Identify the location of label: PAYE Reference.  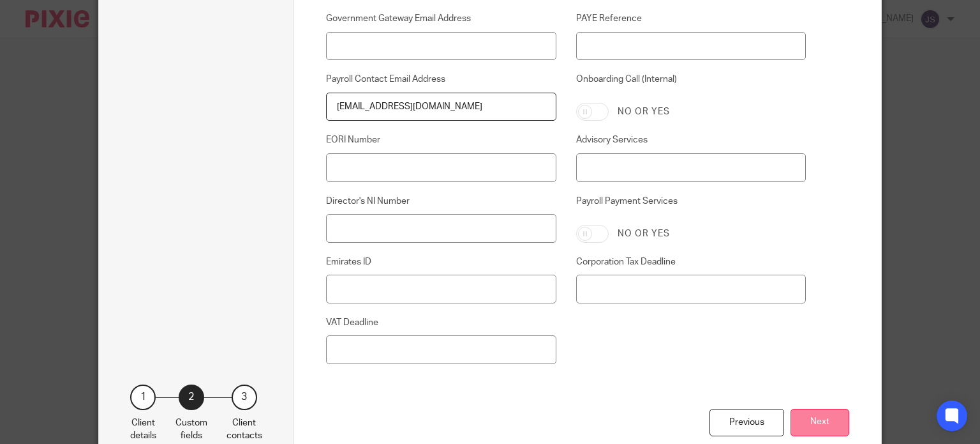
(691, 18).